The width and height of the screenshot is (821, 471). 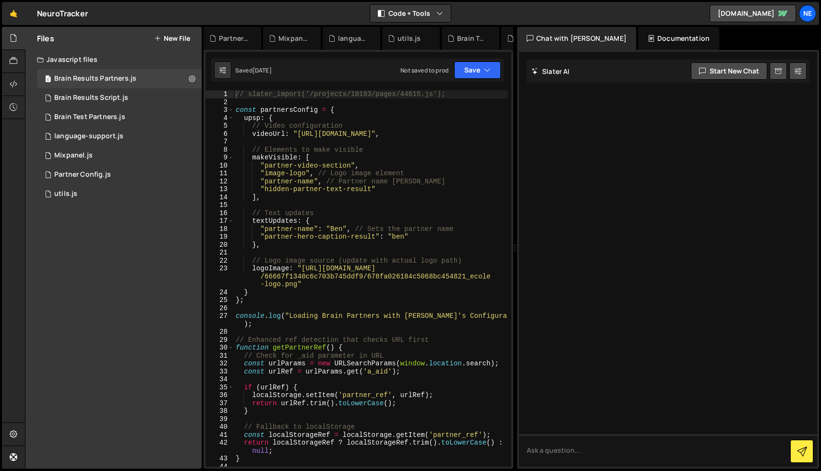 What do you see at coordinates (219, 173) in the screenshot?
I see `div: 11` at bounding box center [219, 173].